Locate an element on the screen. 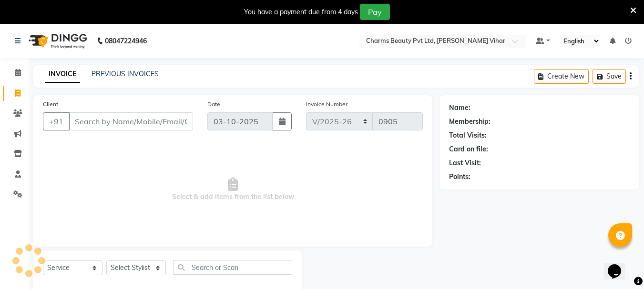 This screenshot has height=289, width=644. button: +91 is located at coordinates (56, 121).